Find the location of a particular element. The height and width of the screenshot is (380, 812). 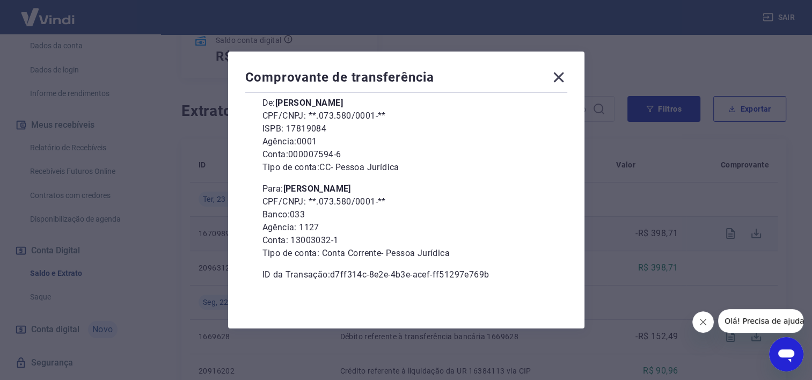

span: Olá! Precisa de ajuda? is located at coordinates (48, 12).